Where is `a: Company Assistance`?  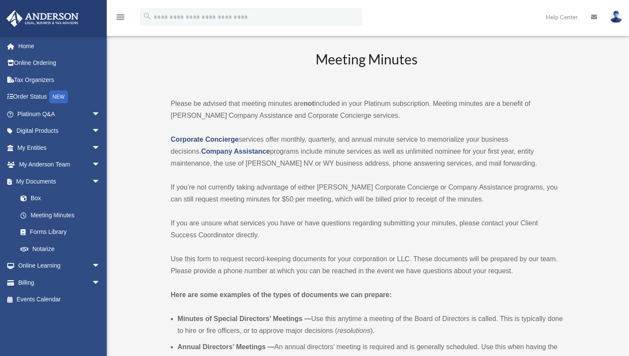
a: Company Assistance is located at coordinates (235, 151).